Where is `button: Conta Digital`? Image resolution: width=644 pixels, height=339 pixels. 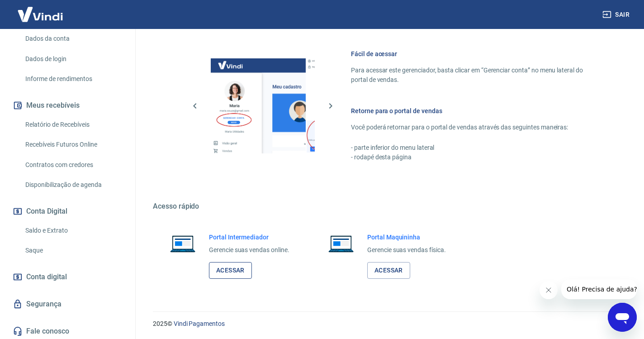 button: Conta Digital is located at coordinates (67, 211).